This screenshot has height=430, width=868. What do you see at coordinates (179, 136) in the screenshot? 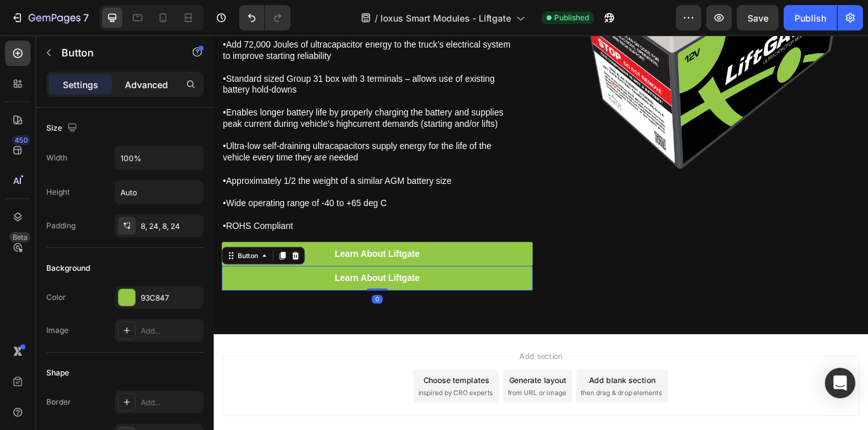
I see `p: •Ultra-low self-draining ultracapacitors supply energy for the life of the vehicle every time the...` at bounding box center [179, 136].